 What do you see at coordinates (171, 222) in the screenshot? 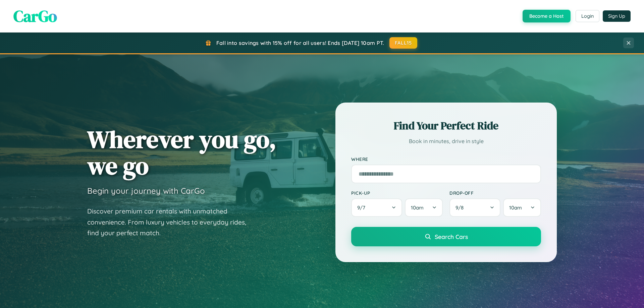
I see `p: Discover premium car rentals with unmatched convenience. From luxury vehicles to everyday rides, ...` at bounding box center [171, 222].